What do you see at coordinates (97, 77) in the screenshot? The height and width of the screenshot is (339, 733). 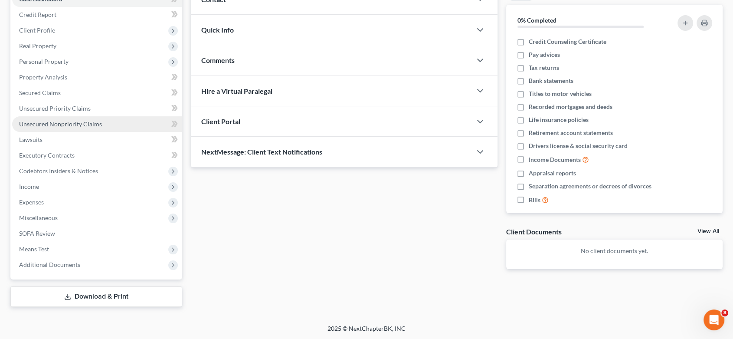 I see `a: Property Analysis` at bounding box center [97, 77].